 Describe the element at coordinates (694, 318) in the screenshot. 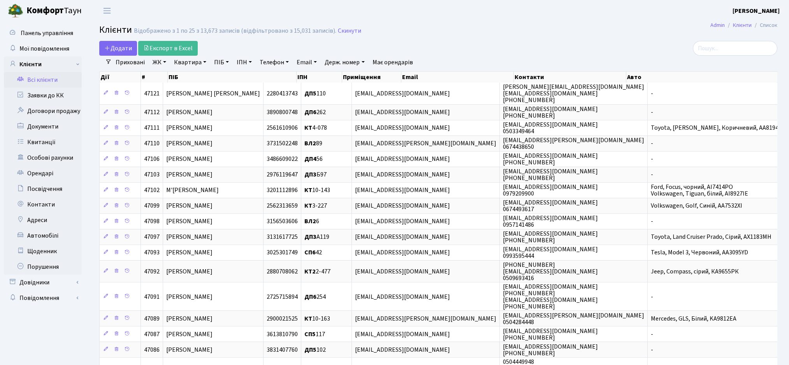

I see `span: Mercedes, GLS, Білий, KA9812EA` at that location.